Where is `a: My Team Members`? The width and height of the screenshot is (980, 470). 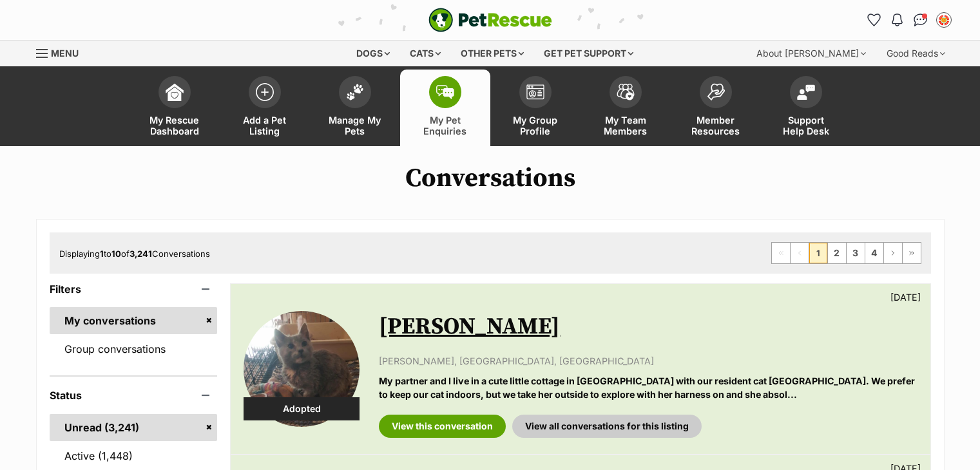 a: My Team Members is located at coordinates (626, 108).